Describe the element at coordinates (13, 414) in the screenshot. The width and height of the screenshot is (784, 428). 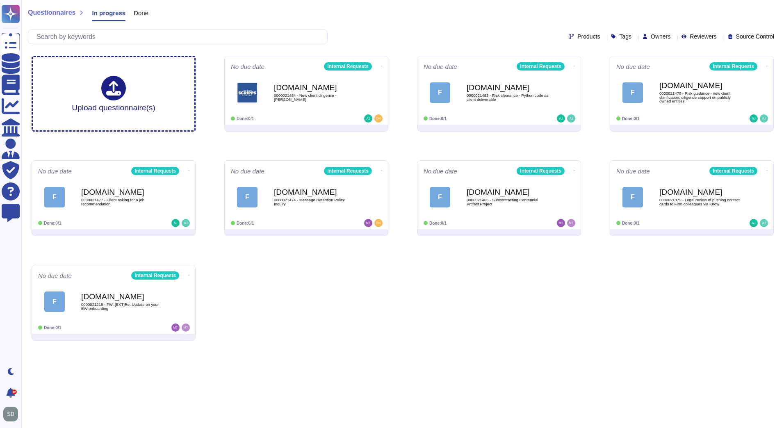
I see `button: user` at that location.